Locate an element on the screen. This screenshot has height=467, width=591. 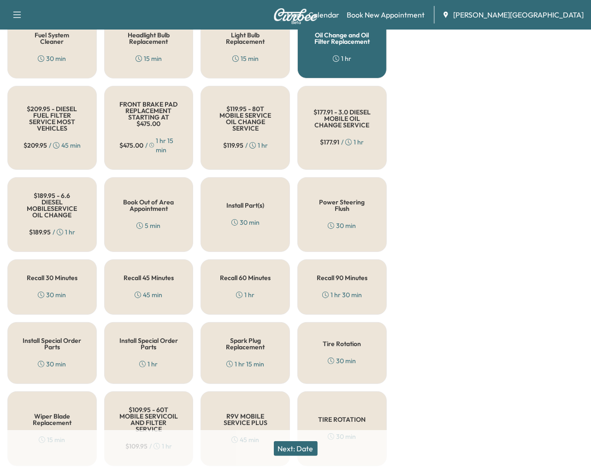
span: $ 119.95 is located at coordinates (233, 145).